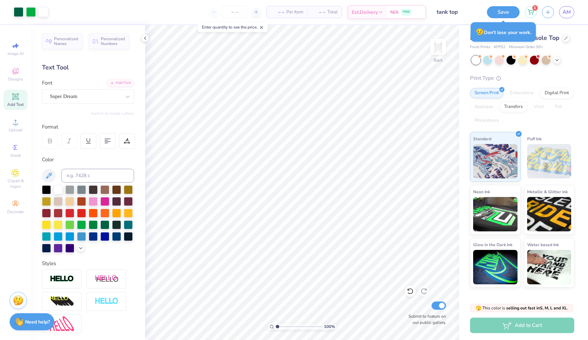 The image size is (588, 340). Describe the element at coordinates (15, 79) in the screenshot. I see `span: Designs` at that location.